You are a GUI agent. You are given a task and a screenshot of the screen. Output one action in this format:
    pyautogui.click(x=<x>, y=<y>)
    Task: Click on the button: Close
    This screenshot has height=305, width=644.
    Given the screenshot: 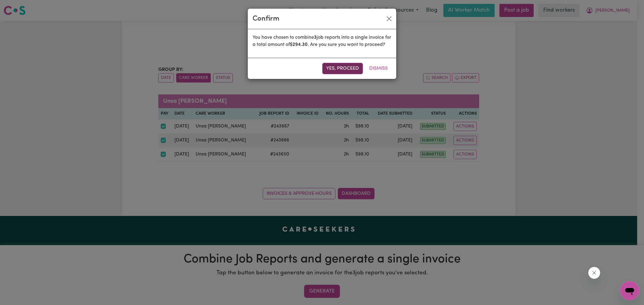 What is the action you would take?
    pyautogui.click(x=389, y=19)
    